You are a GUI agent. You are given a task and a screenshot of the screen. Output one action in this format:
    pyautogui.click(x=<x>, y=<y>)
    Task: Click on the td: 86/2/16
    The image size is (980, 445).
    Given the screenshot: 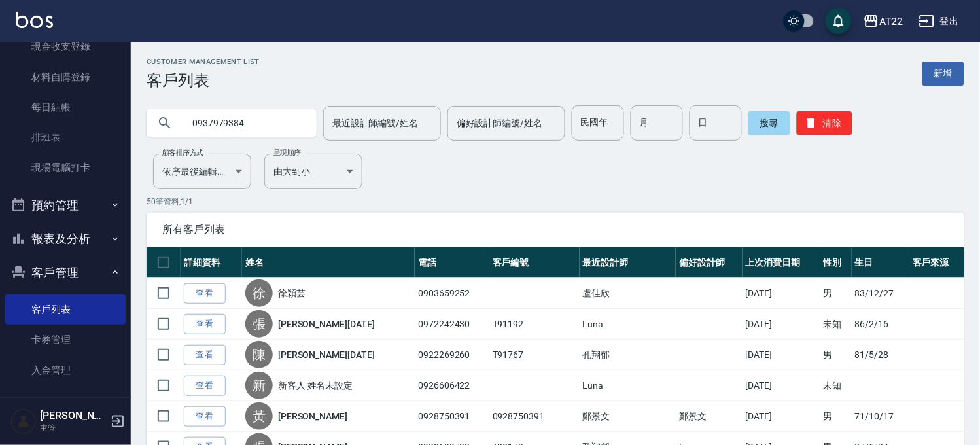 What is the action you would take?
    pyautogui.click(x=881, y=324)
    